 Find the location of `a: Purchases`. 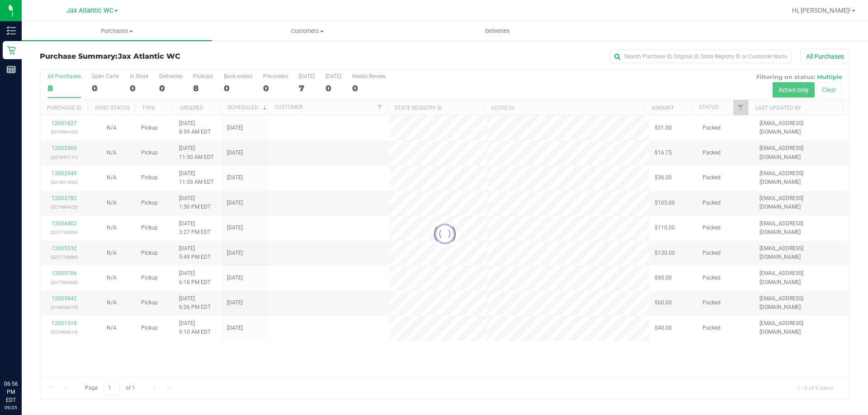

a: Purchases is located at coordinates (116, 31).